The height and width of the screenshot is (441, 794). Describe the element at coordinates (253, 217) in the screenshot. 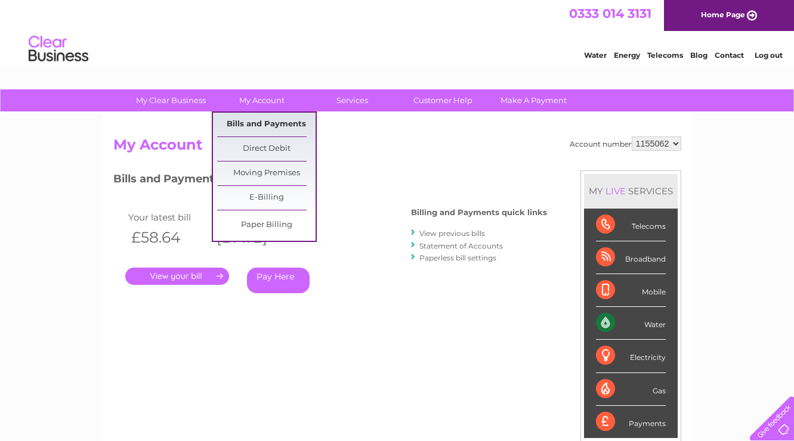

I see `td: Invoice date` at that location.